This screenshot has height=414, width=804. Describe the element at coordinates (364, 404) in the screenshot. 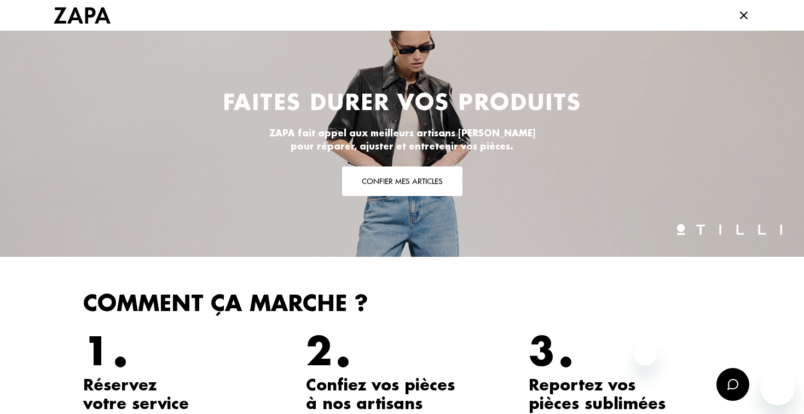

I see `span: à nos artisans` at that location.